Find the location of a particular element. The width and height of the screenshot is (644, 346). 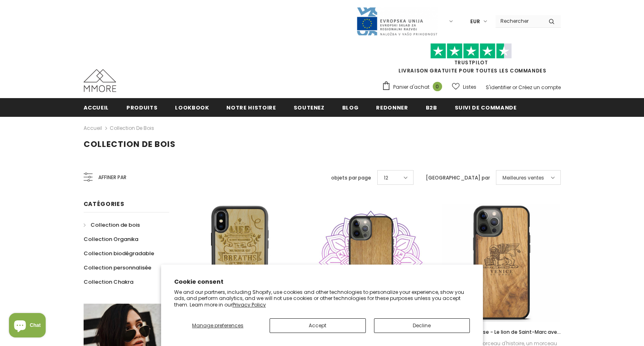

button: Accept is located at coordinates (317, 326).